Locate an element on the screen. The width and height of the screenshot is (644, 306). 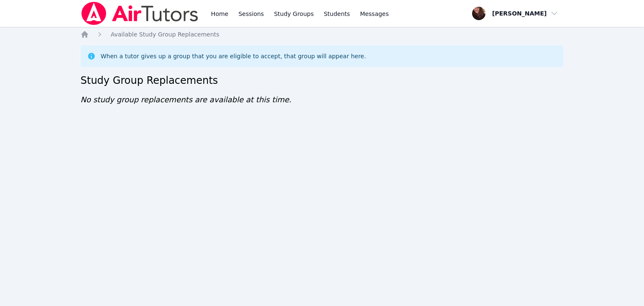
img: Air Tutors is located at coordinates (140, 13).